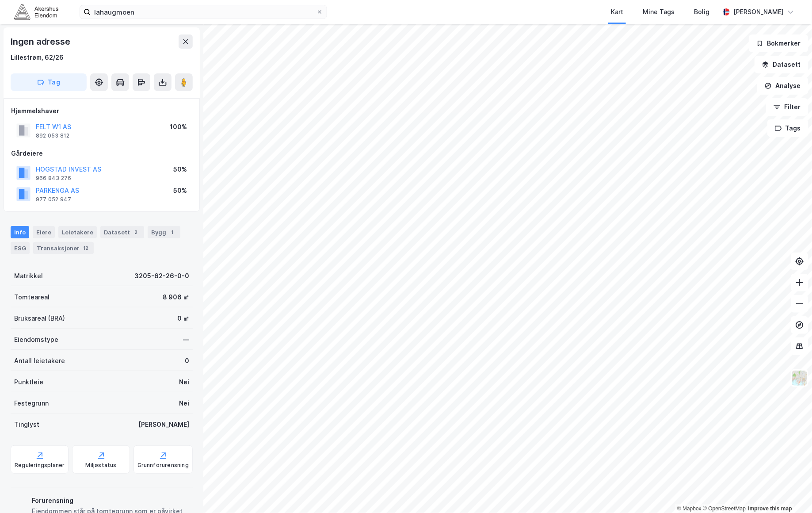 The height and width of the screenshot is (513, 812). I want to click on button: Analyse, so click(783, 86).